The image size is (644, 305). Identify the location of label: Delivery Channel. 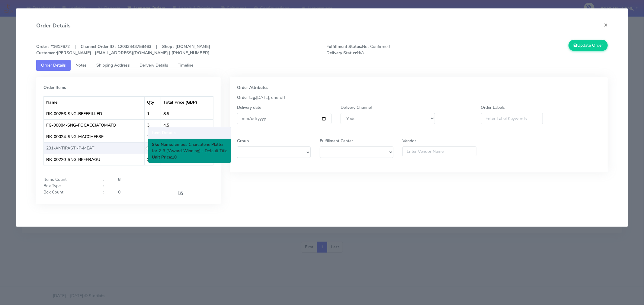
(356, 108).